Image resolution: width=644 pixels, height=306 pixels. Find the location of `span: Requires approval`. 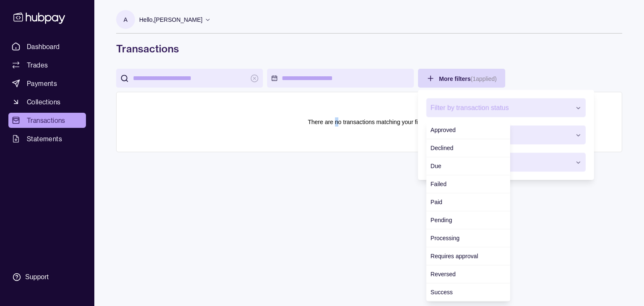

span: Requires approval is located at coordinates (455, 256).